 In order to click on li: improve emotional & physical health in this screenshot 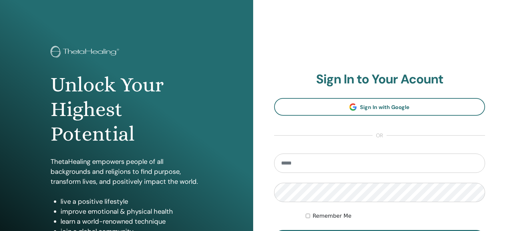, I will do `click(131, 211)`.